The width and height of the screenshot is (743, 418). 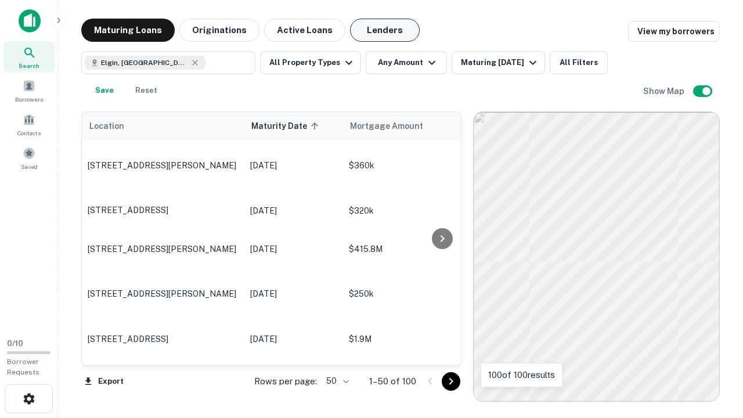 What do you see at coordinates (305, 30) in the screenshot?
I see `button: Active Loans` at bounding box center [305, 30].